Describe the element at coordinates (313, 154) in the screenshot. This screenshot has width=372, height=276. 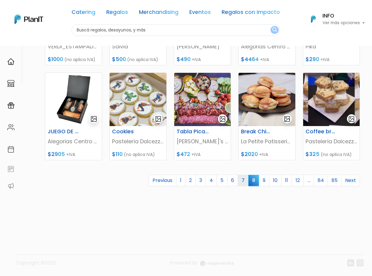
I see `span: $325` at that location.